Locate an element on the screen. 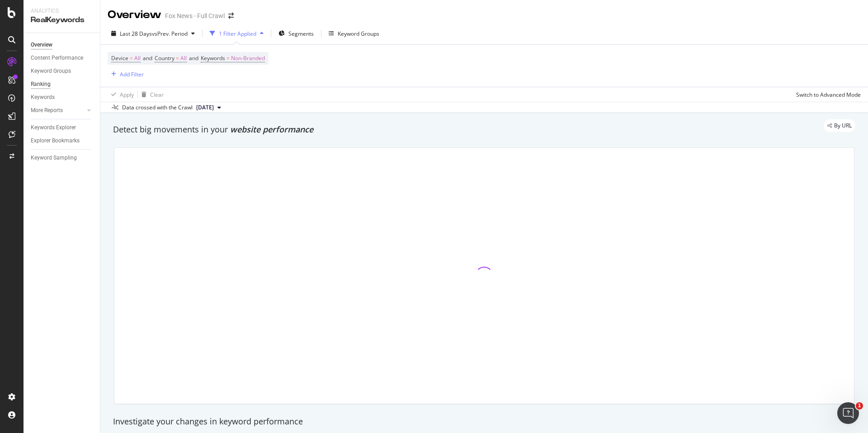  span: 2025 Aug. 28th is located at coordinates (205, 108).